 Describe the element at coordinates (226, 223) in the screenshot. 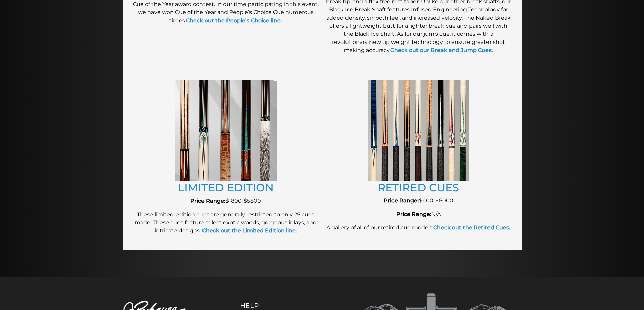

I see `p: These limited-edition cues are generally restricted to only 25 cues made. These cues feature sele...` at that location.